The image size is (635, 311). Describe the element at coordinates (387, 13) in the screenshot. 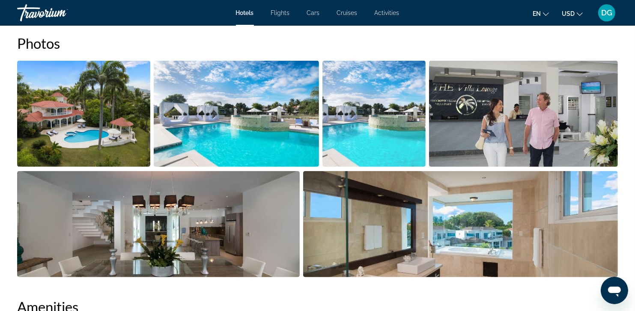

I see `a: Activities` at that location.